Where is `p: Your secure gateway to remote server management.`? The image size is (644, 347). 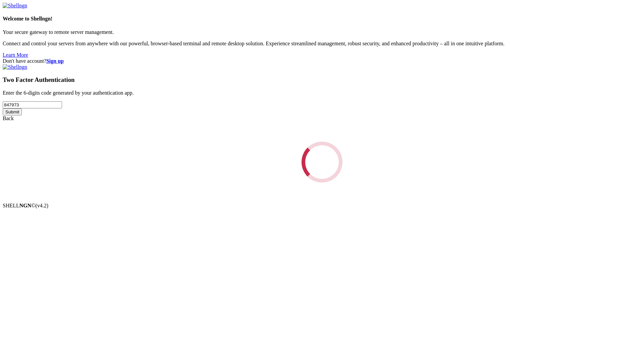 p: Your secure gateway to remote server management. is located at coordinates (322, 32).